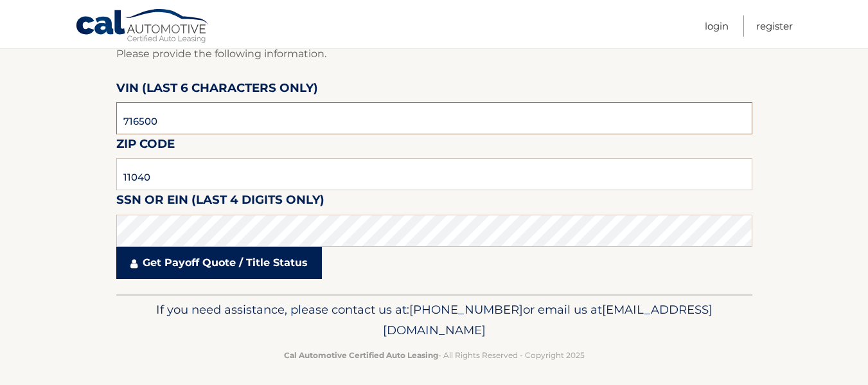 The height and width of the screenshot is (385, 868). Describe the element at coordinates (717, 25) in the screenshot. I see `a: Login` at that location.